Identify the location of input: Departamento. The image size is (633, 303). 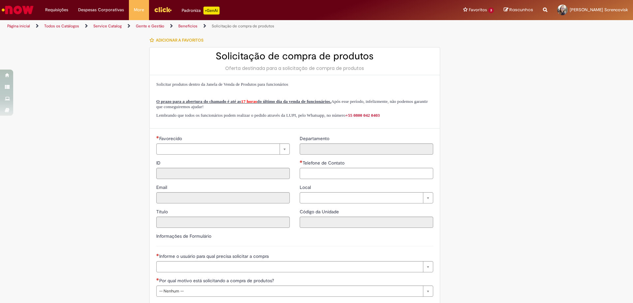
(366, 149).